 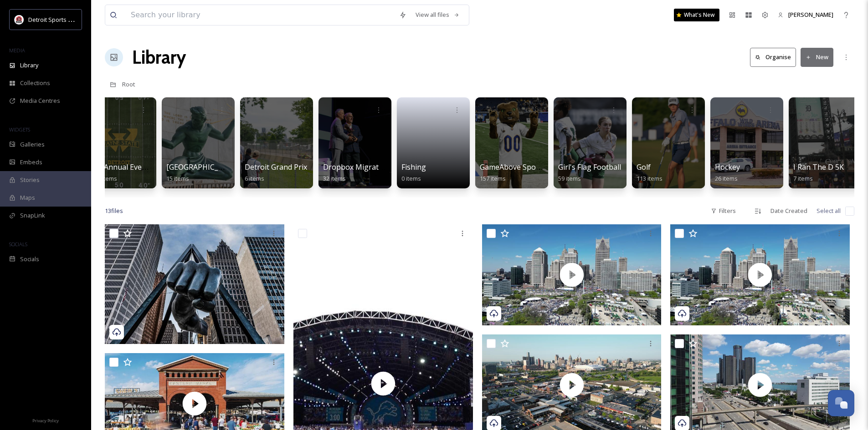 I want to click on span: Stories, so click(x=30, y=180).